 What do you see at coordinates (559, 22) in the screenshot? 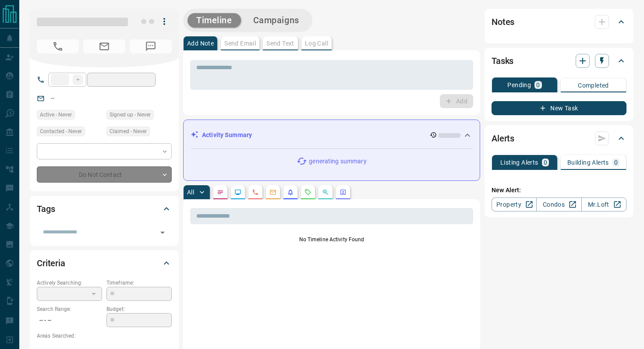
I see `div: Notes` at bounding box center [559, 22].